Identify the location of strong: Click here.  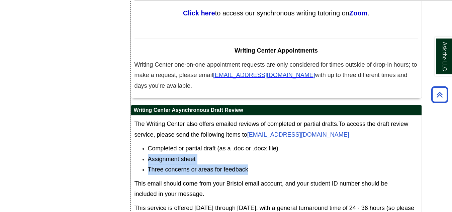
(199, 13).